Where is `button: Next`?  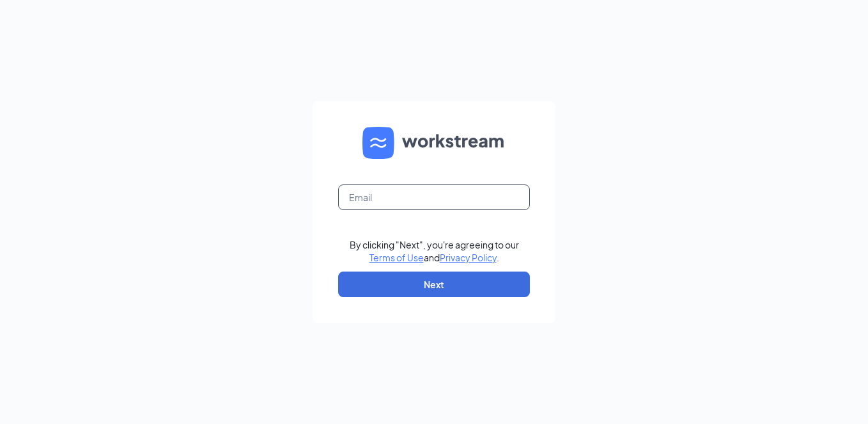
button: Next is located at coordinates (434, 285).